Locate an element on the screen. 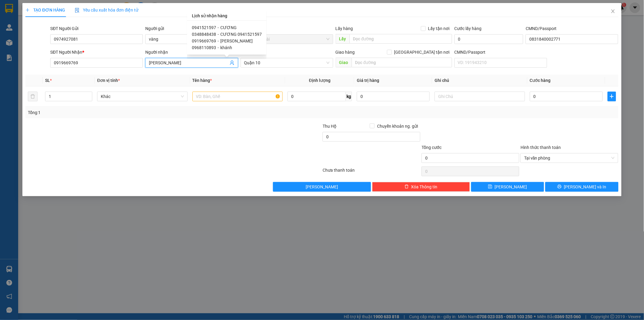 Image resolution: width=644 pixels, height=320 pixels. div: VP gửi is located at coordinates (287, 28).